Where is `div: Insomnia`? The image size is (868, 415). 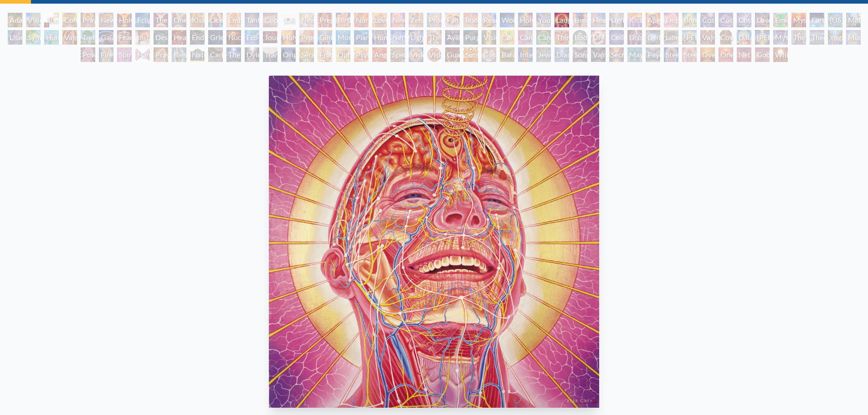
div: Insomnia is located at coordinates (142, 37).